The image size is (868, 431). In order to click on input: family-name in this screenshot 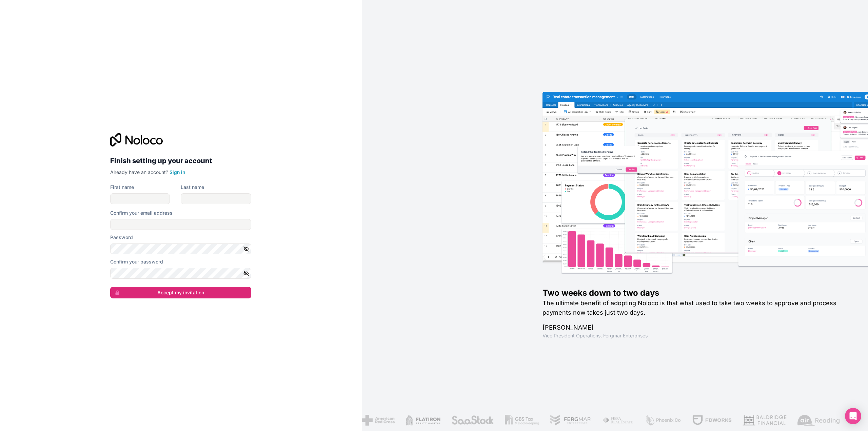, I will do `click(216, 199)`.